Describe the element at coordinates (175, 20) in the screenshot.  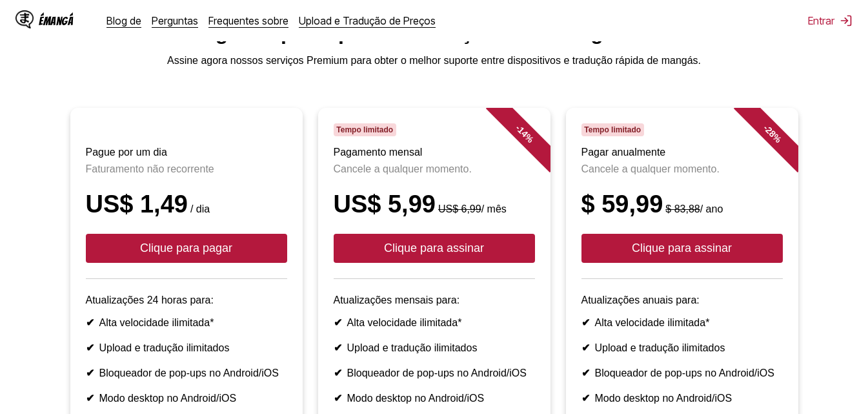
I see `font: Perguntas` at that location.